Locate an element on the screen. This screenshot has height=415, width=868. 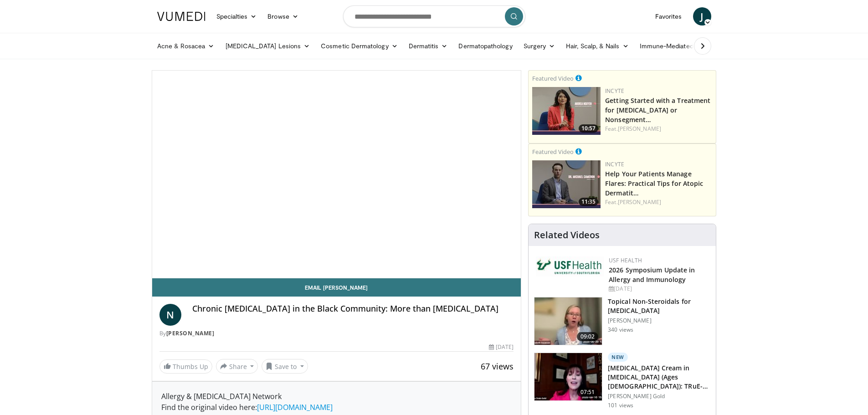
span: J is located at coordinates (703, 16).